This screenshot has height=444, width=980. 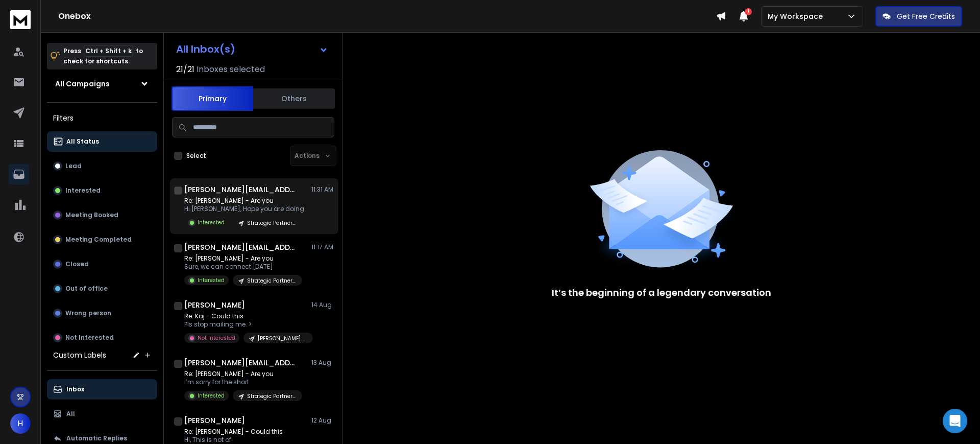 What do you see at coordinates (185, 70) in the screenshot?
I see `span: 21 / 21` at bounding box center [185, 70].